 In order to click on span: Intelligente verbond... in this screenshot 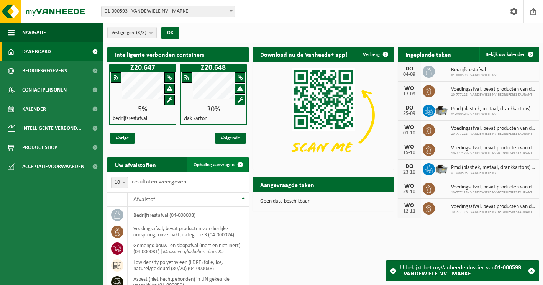, I will do `click(52, 128)`.